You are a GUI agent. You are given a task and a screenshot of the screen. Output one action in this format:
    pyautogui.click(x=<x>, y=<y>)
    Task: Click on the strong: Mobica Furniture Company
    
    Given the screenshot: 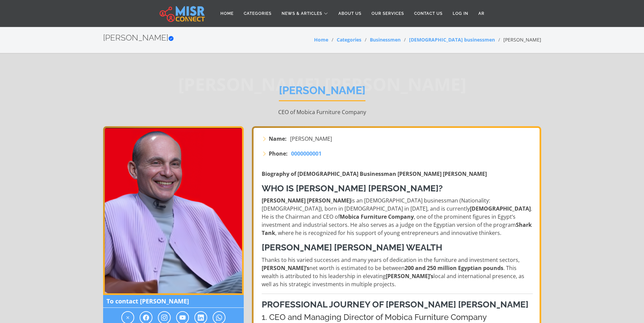 What is the action you would take?
    pyautogui.click(x=376, y=217)
    